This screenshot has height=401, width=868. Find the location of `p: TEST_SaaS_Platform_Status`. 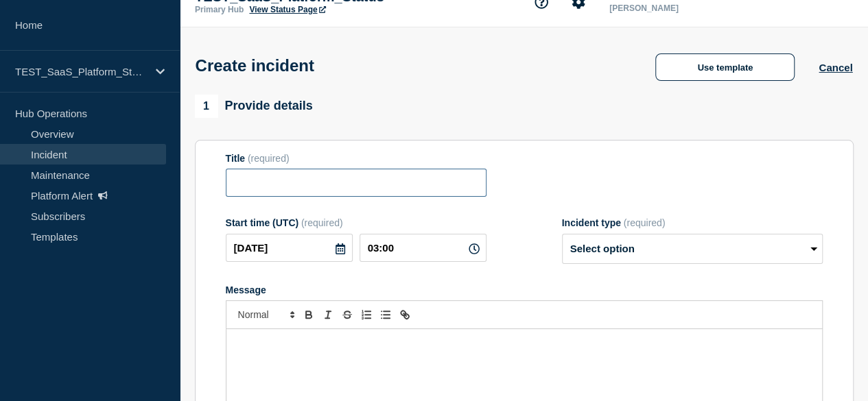

p: TEST_SaaS_Platform_Status is located at coordinates (81, 72).